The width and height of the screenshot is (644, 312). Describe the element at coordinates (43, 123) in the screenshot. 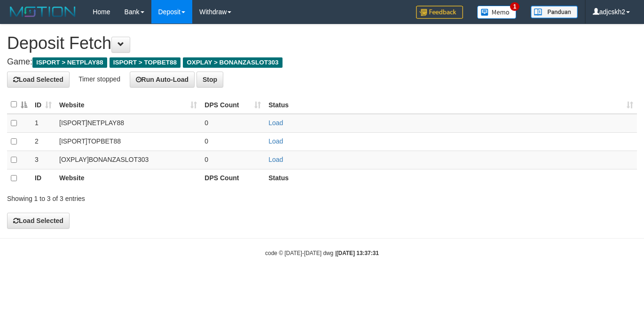

I see `td: 1` at that location.